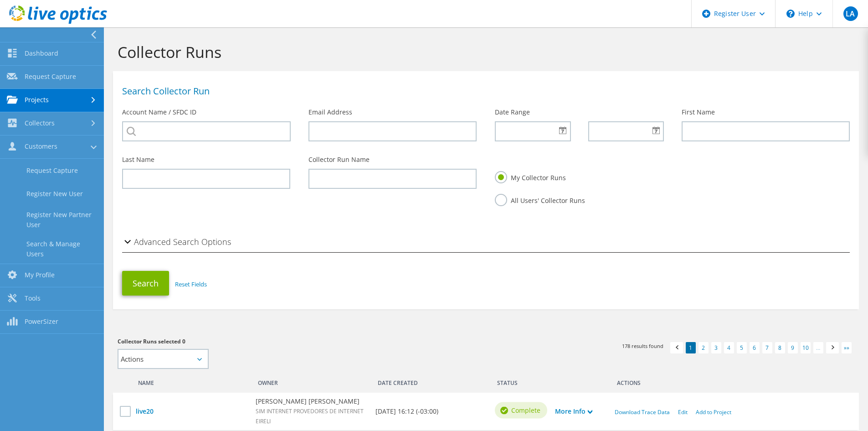 The width and height of the screenshot is (868, 431). I want to click on span: LA, so click(850, 13).